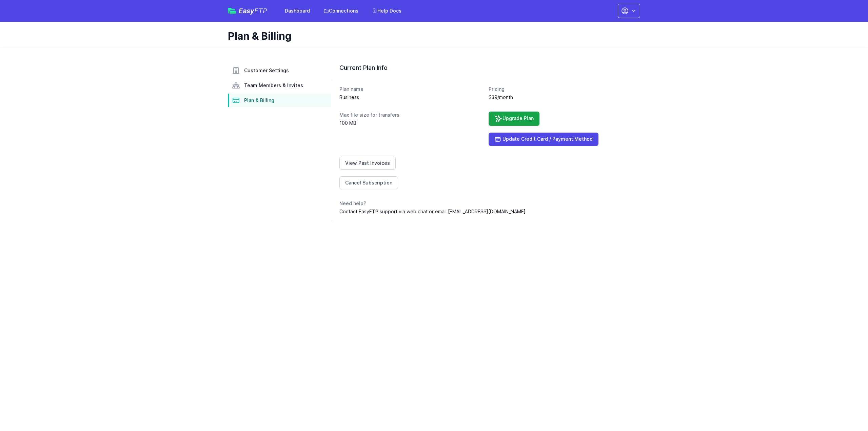 The height and width of the screenshot is (431, 868). What do you see at coordinates (368, 183) in the screenshot?
I see `a: Cancel Subscription` at bounding box center [368, 183].